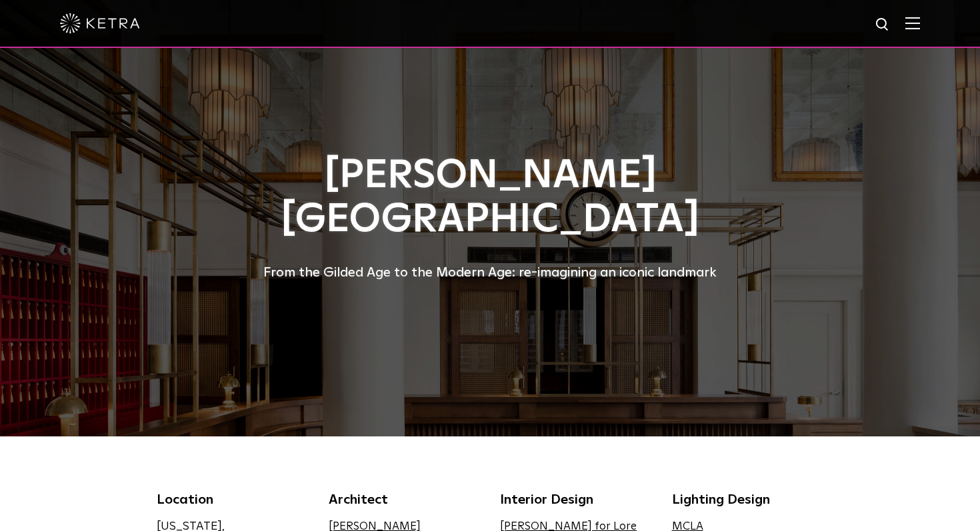  Describe the element at coordinates (490, 272) in the screenshot. I see `div: From the Gilded Age to the Modern Age: re-imagining an iconic landmark` at that location.